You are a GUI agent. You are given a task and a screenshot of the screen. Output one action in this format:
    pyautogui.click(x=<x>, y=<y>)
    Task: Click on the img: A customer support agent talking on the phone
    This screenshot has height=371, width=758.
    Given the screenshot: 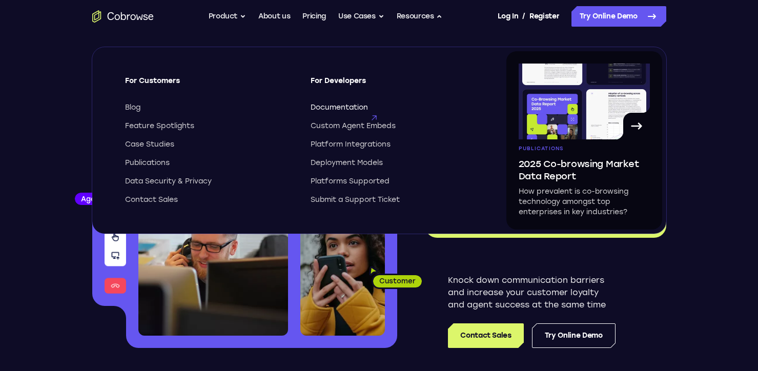 What is the action you would take?
    pyautogui.click(x=213, y=244)
    